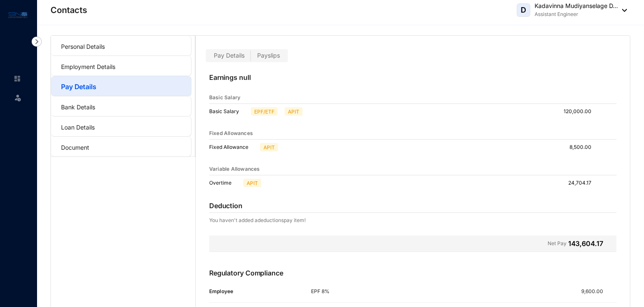 This screenshot has width=644, height=307. I want to click on p: 9,600.00, so click(599, 292).